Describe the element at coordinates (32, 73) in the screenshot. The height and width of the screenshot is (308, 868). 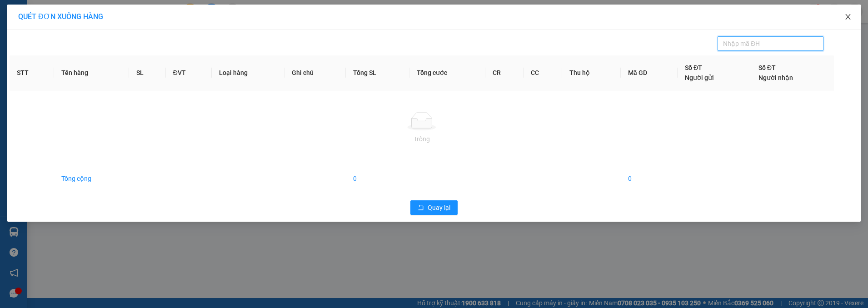
I see `th: STT` at that location.